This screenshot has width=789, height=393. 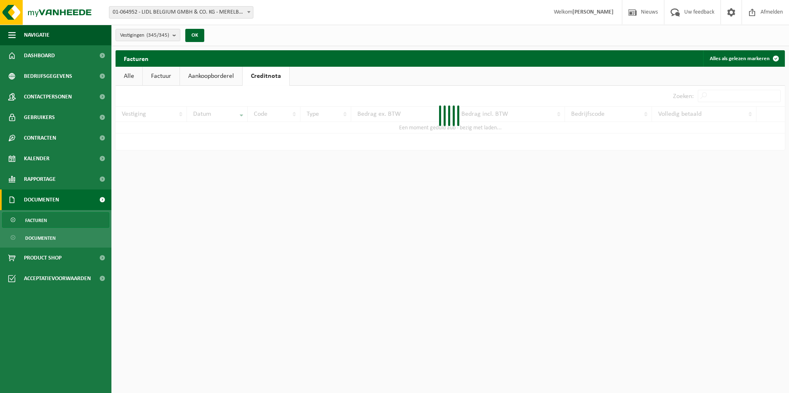 I want to click on span: Gebruikers, so click(x=39, y=118).